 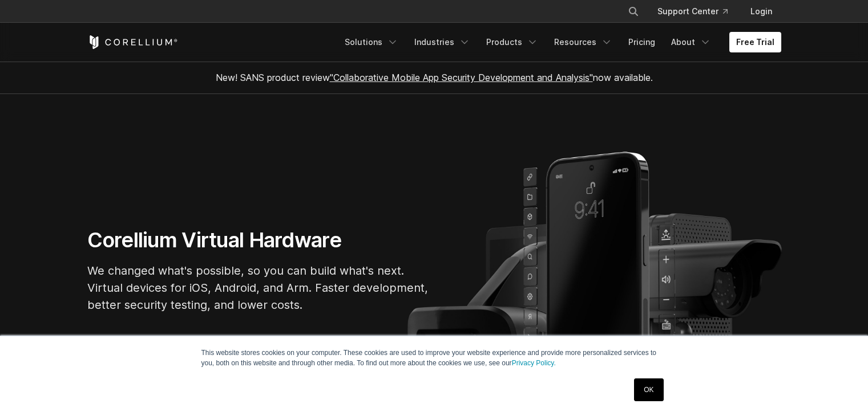 I want to click on a: About, so click(x=691, y=42).